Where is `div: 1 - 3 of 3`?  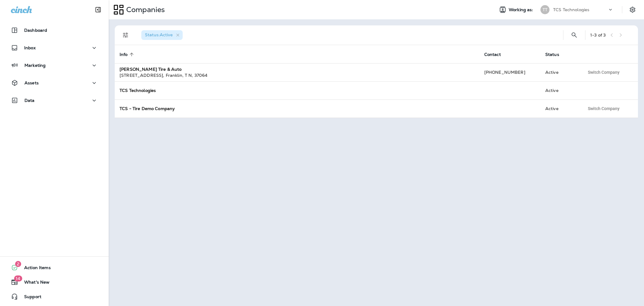
div: 1 - 3 of 3 is located at coordinates (597, 35).